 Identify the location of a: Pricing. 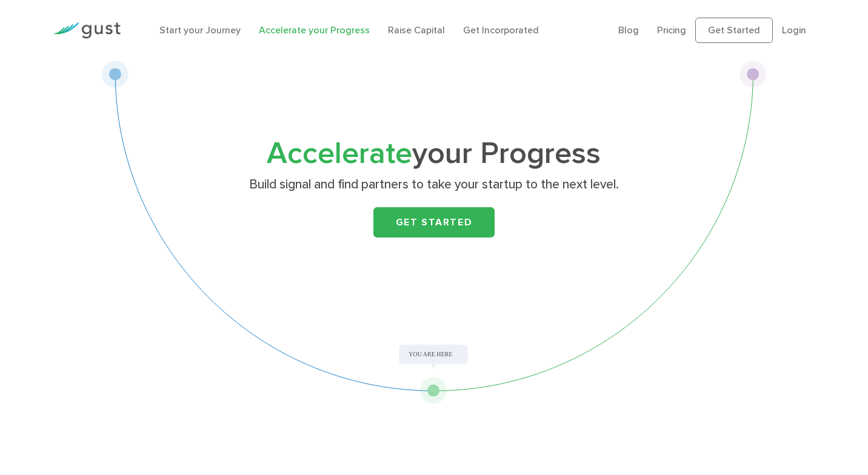
(672, 30).